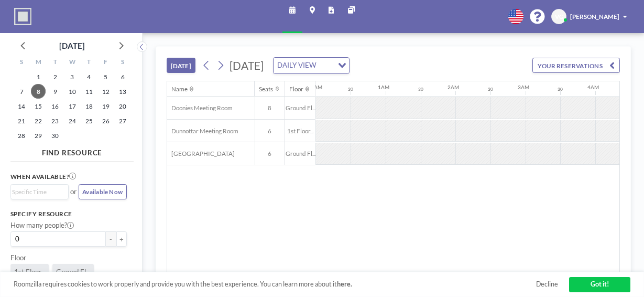  Describe the element at coordinates (106, 91) in the screenshot. I see `span: Friday, September 12, 2025` at that location.